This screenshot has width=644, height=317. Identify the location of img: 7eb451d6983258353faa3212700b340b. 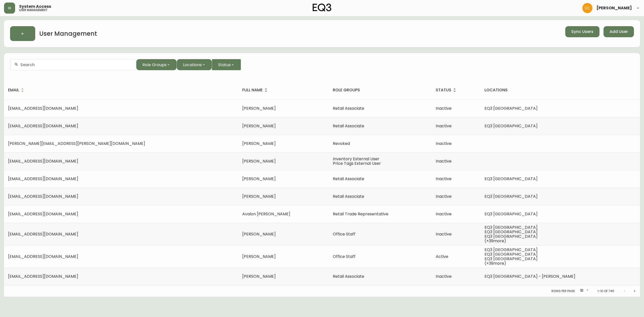
(588, 8).